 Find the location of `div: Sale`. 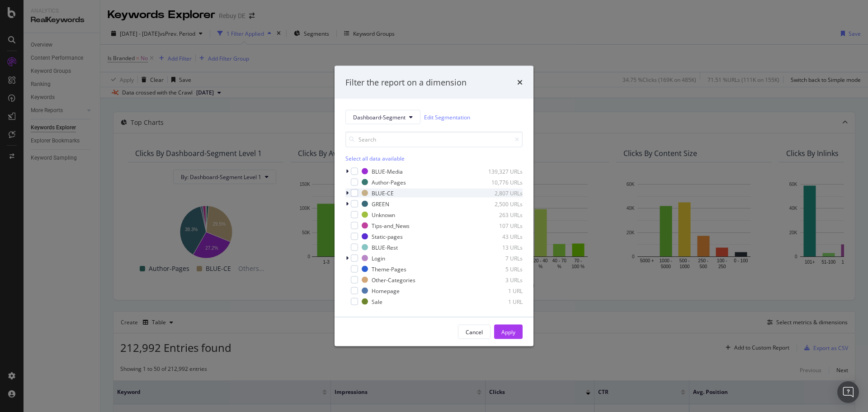

div: Sale is located at coordinates (377, 301).